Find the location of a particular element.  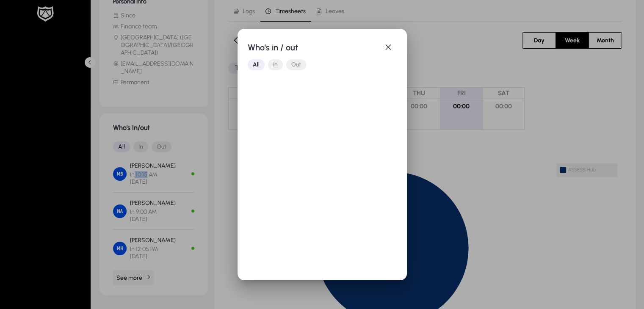

span: In is located at coordinates (275, 64).